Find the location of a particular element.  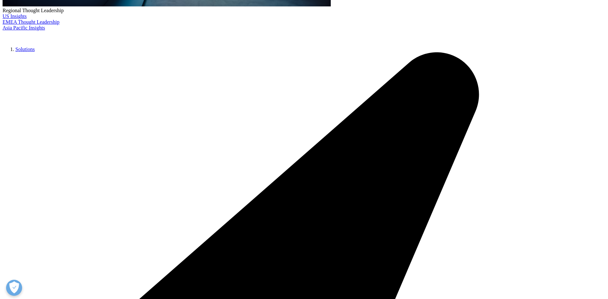

a: Asia Pacific Insights is located at coordinates (24, 28).